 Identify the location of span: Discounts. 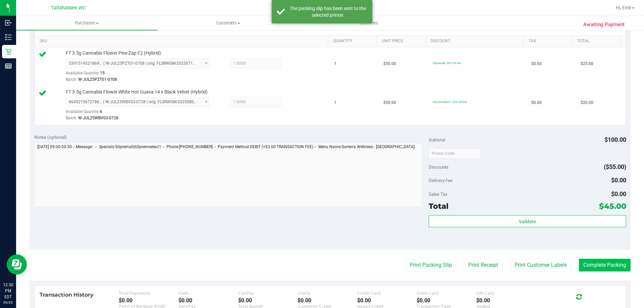
(439, 167).